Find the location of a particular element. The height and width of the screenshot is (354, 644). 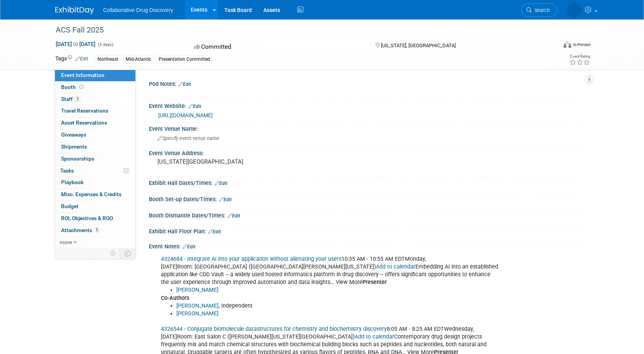

img: Jacqueline Macia is located at coordinates (575, 10).